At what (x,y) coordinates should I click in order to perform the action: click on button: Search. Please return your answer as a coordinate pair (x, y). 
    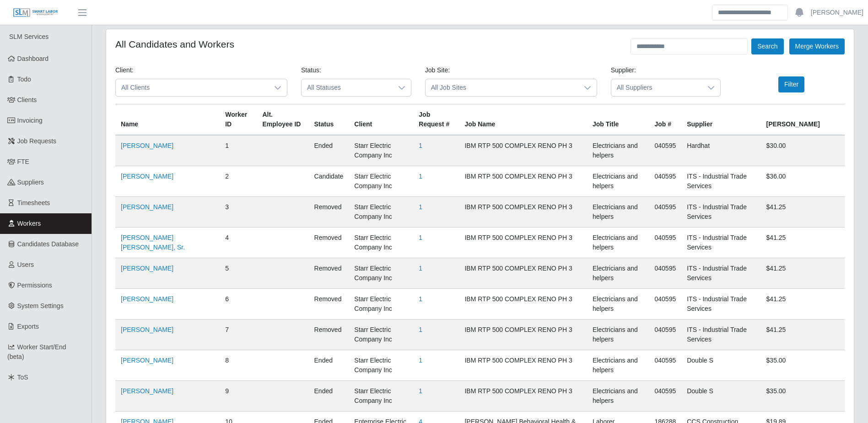
    Looking at the image, I should click on (767, 46).